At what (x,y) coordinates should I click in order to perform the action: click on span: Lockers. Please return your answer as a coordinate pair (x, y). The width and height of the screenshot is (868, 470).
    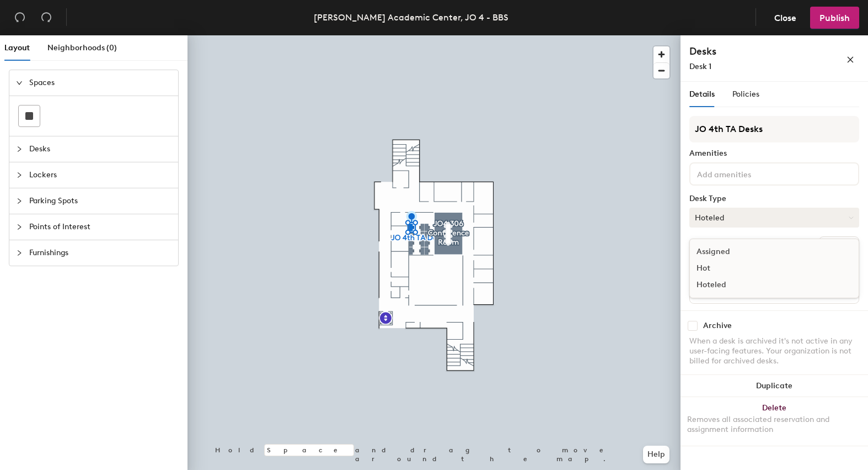
    Looking at the image, I should click on (101, 175).